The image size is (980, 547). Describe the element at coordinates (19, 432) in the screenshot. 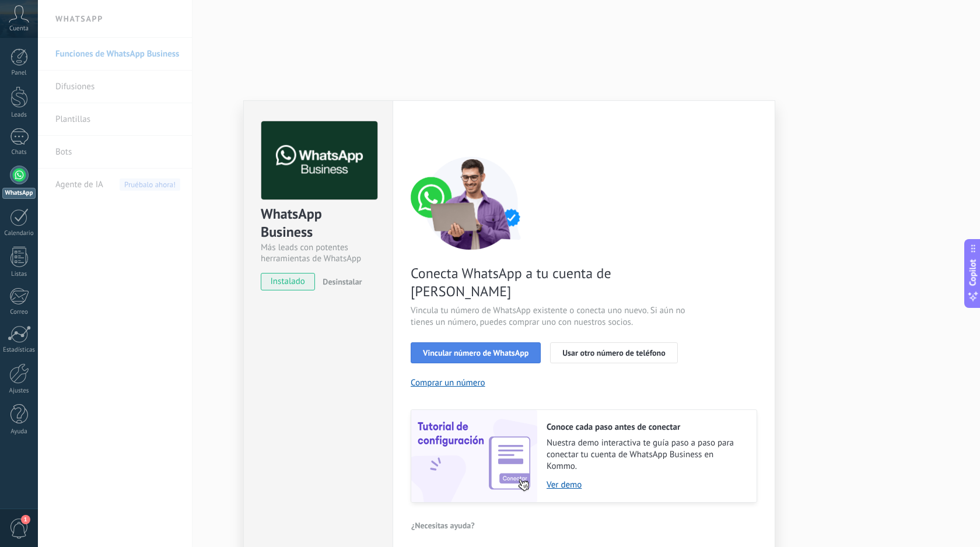

I see `div: Ayuda` at that location.